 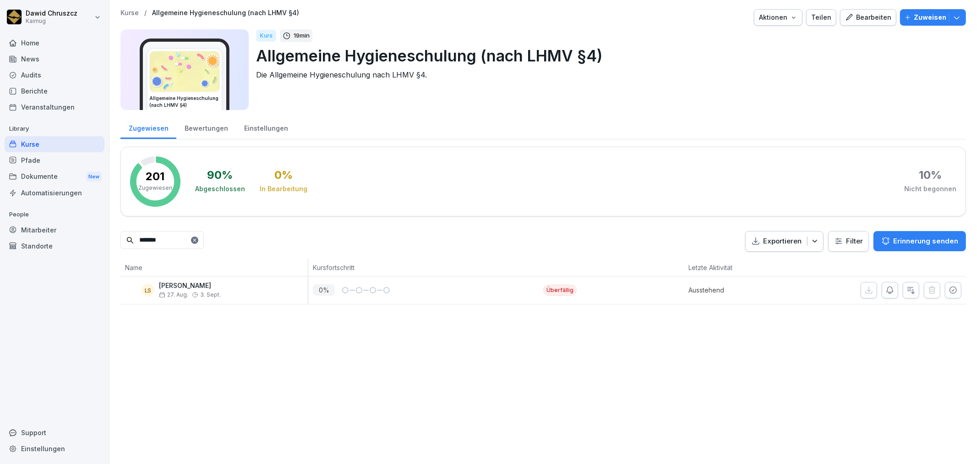 I want to click on p: Exportieren, so click(x=782, y=241).